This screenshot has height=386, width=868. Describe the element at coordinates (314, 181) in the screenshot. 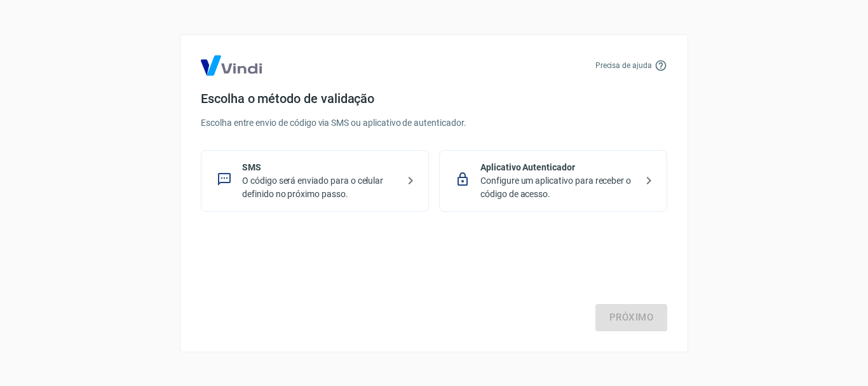

I see `div: SMSO código será enviado para o celular definido no próximo passo.` at that location.